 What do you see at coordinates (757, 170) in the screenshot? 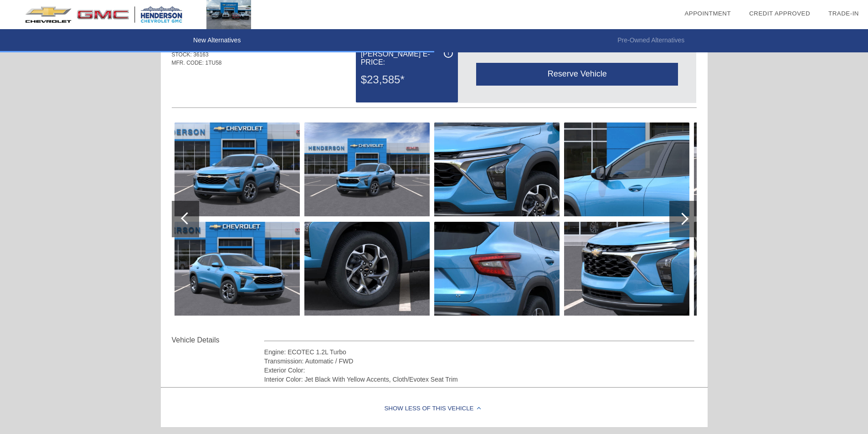
I see `img: 14.jpg` at bounding box center [757, 170].